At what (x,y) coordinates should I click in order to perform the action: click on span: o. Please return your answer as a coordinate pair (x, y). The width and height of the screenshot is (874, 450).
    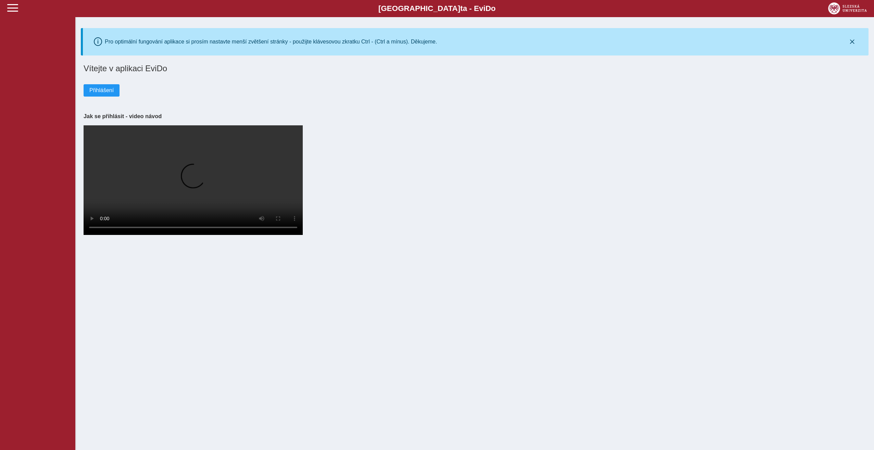
    Looking at the image, I should click on (493, 8).